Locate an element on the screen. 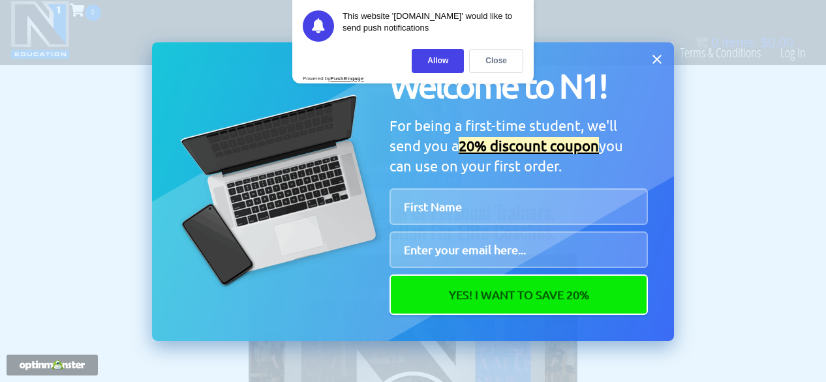  span: you can use on your first order. is located at coordinates (506, 155).